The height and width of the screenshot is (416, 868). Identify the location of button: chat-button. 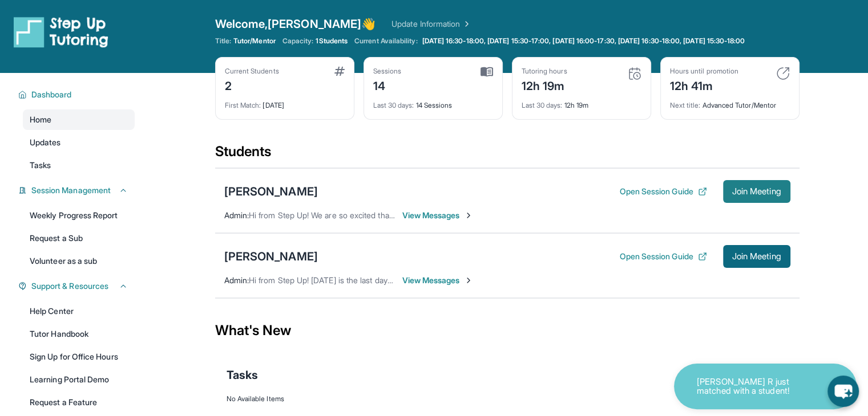
(843, 392).